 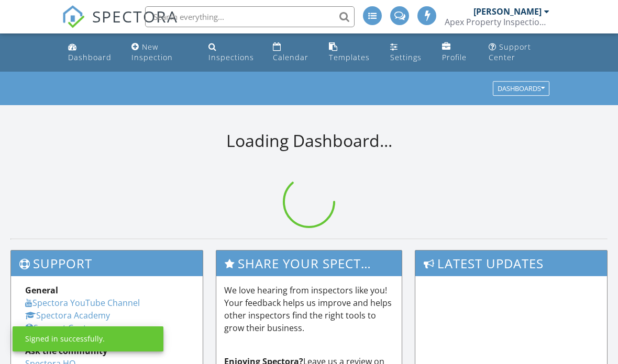 I want to click on div: Profile, so click(x=454, y=57).